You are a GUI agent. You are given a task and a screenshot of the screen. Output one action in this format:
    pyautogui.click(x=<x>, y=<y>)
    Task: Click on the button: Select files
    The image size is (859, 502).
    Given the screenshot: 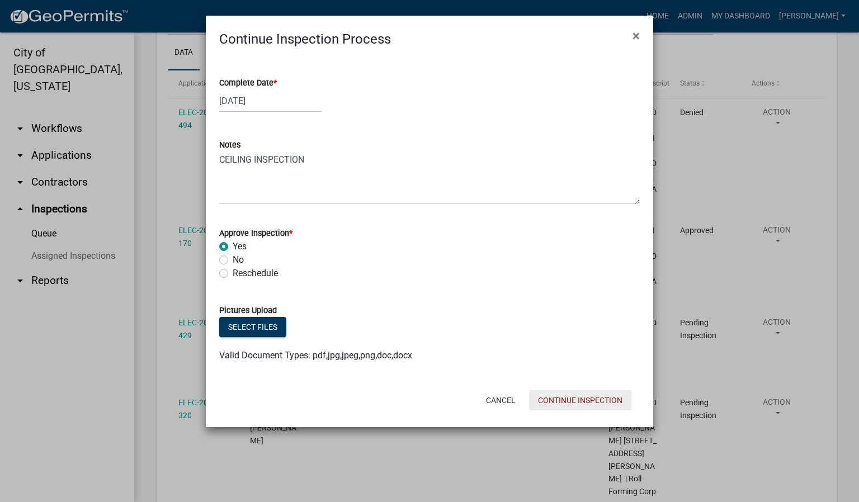 What is the action you would take?
    pyautogui.click(x=253, y=327)
    